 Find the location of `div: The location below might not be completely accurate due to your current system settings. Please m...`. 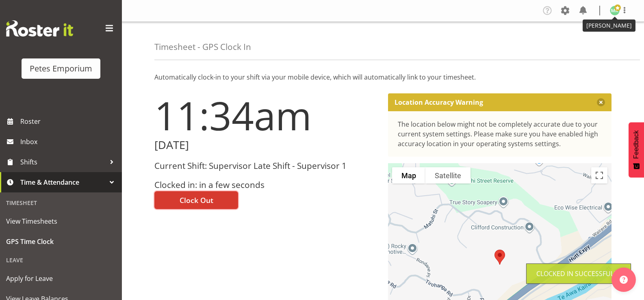

div: The location below might not be completely accurate due to your current system settings. Please m... is located at coordinates (499, 134).